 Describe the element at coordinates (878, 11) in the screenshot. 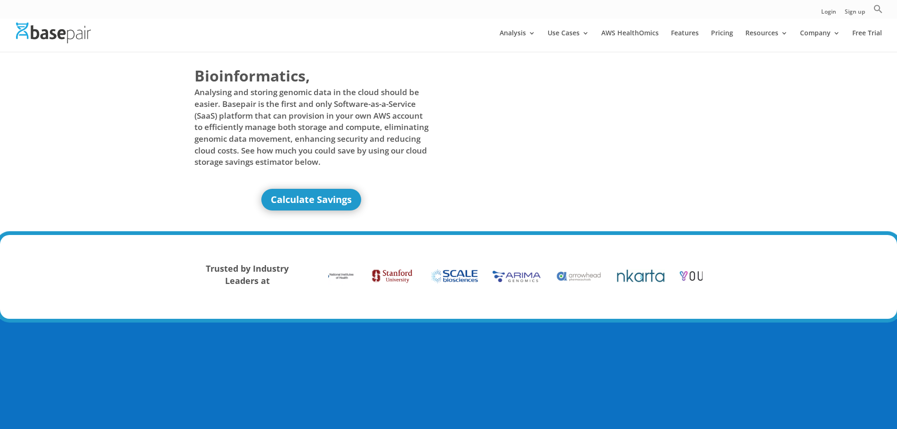

I see `a: Search Icon Link` at that location.